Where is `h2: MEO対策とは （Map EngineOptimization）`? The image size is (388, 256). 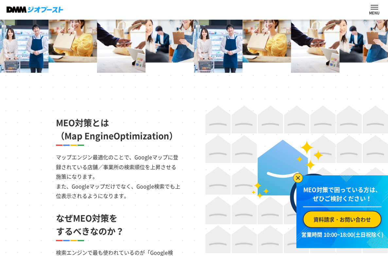 h2: MEO対策とは （Map EngineOptimization） is located at coordinates (119, 129).